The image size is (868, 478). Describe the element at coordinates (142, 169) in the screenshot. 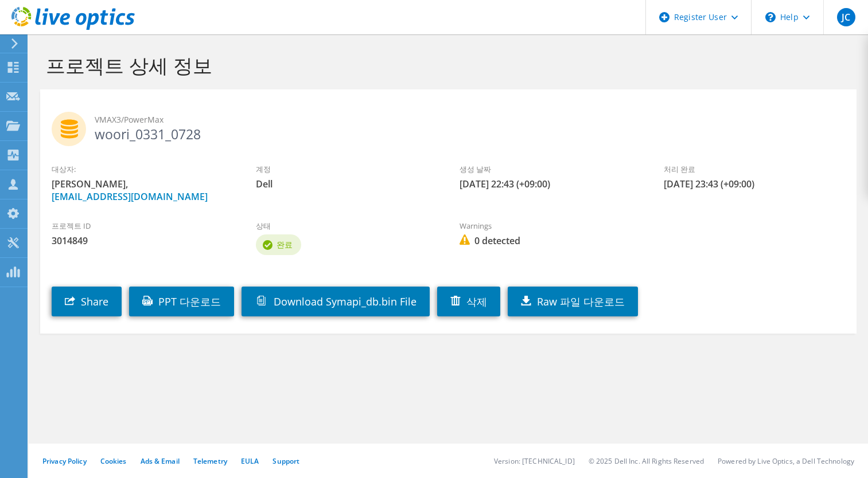

I see `label: 대상자:` at that location.